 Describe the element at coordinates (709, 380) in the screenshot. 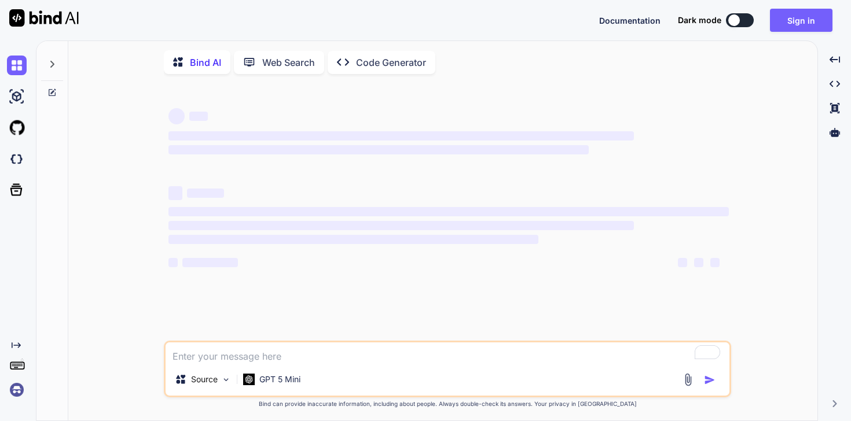

I see `img: icon` at that location.